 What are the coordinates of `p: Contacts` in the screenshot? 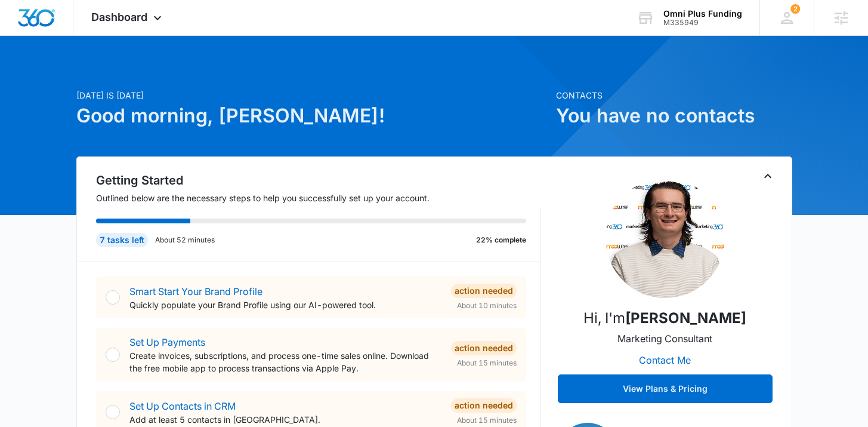 It's located at (674, 95).